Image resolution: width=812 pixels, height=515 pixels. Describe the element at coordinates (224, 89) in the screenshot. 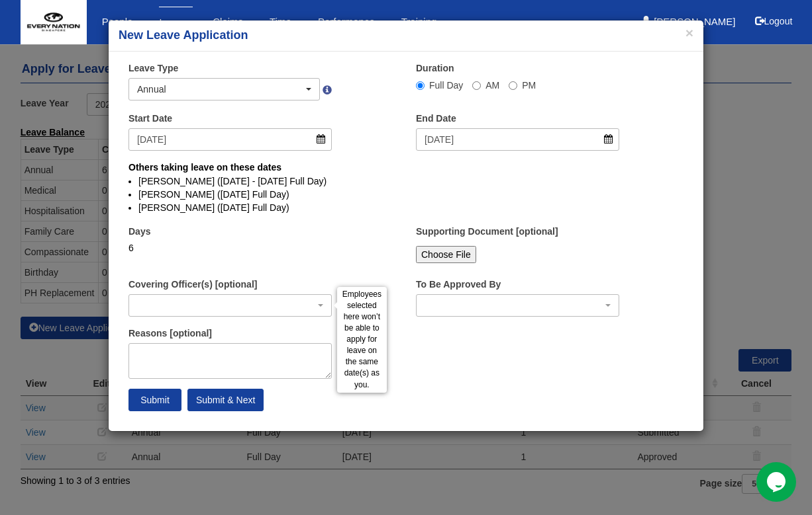

I see `button: Annual` at that location.